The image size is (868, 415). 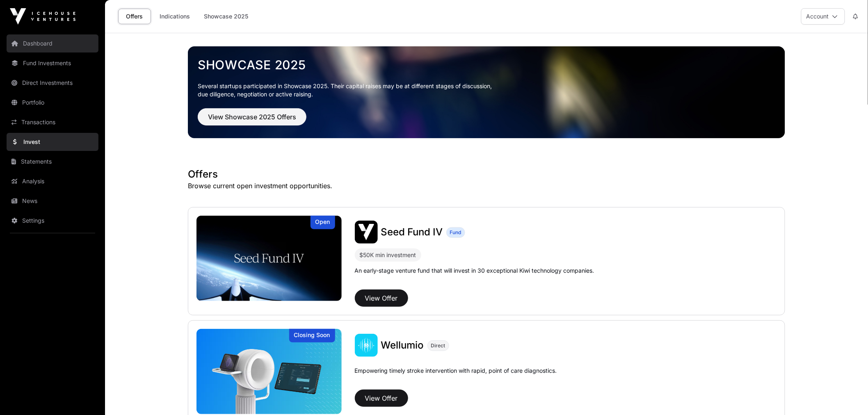 What do you see at coordinates (135, 16) in the screenshot?
I see `a: Offers` at bounding box center [135, 16].